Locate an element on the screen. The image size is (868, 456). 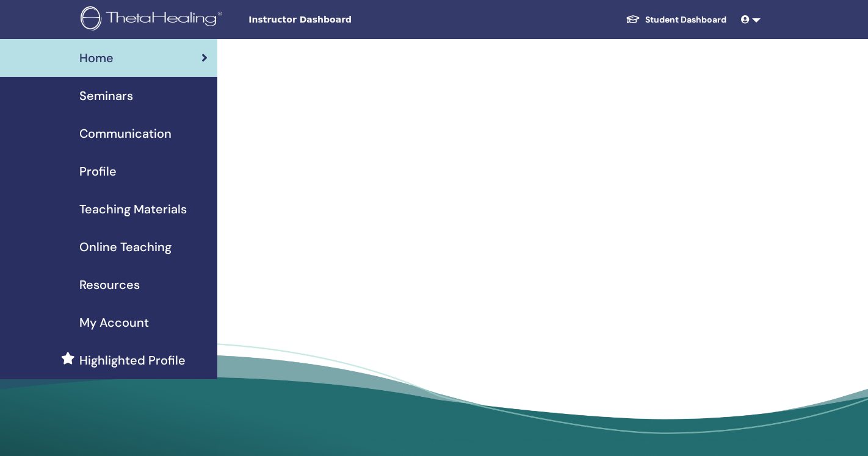
span: Instructor Dashboard is located at coordinates (340, 20).